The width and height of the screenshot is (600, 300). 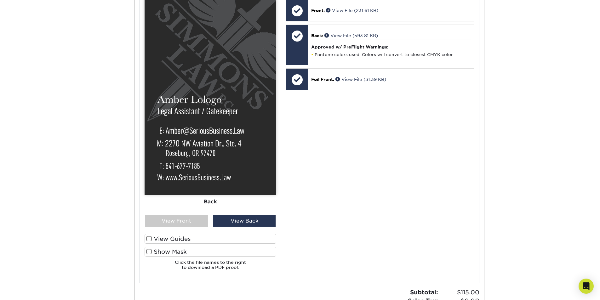 I want to click on span: Foil Front:, so click(x=323, y=79).